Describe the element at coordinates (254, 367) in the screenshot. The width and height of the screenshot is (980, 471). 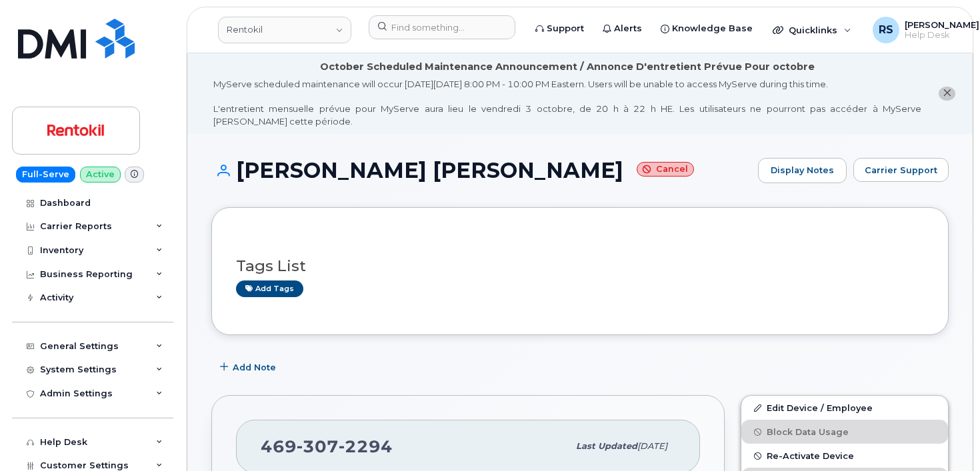
I see `span: Add Note` at that location.